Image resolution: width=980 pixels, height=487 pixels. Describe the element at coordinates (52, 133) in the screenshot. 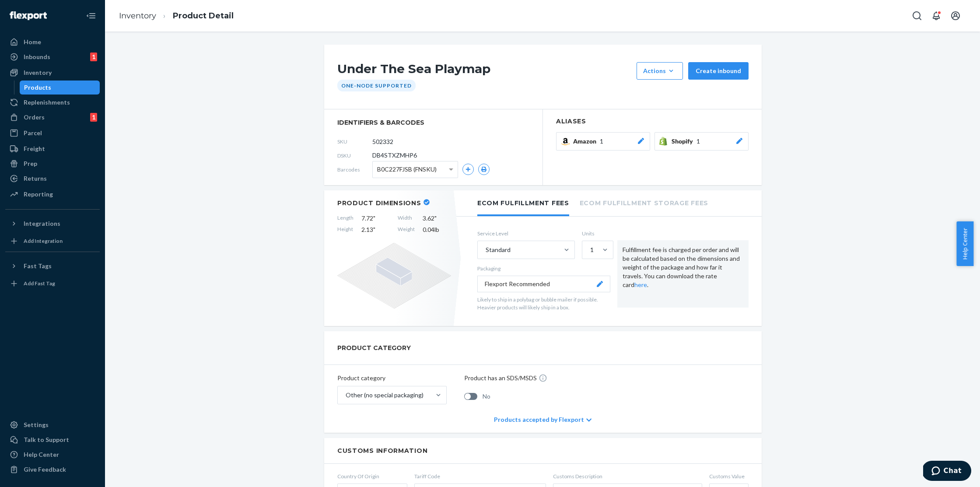

I see `a: Parcel` at that location.